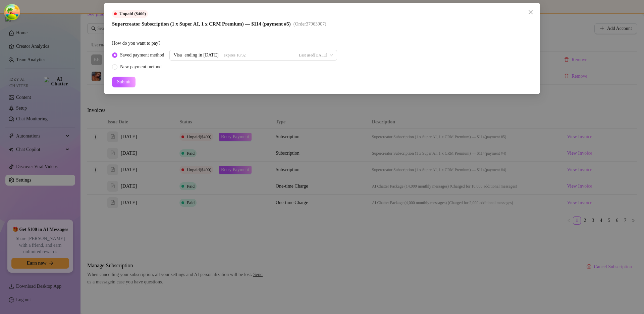 The width and height of the screenshot is (644, 314). Describe the element at coordinates (234, 55) in the screenshot. I see `span: expires 10/32` at that location.